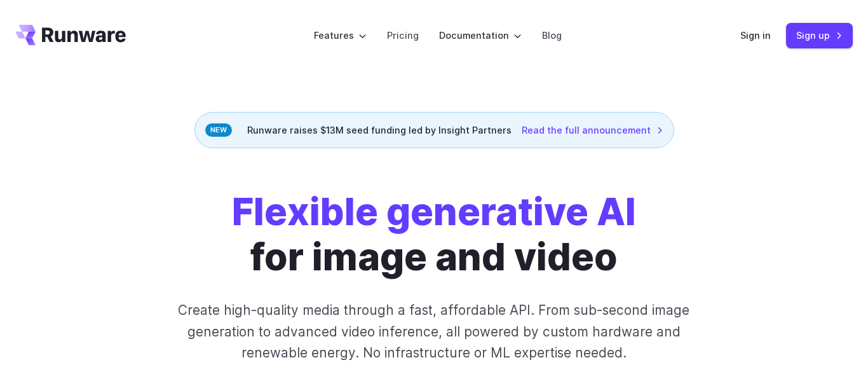  Describe the element at coordinates (551, 35) in the screenshot. I see `a: Blog` at that location.